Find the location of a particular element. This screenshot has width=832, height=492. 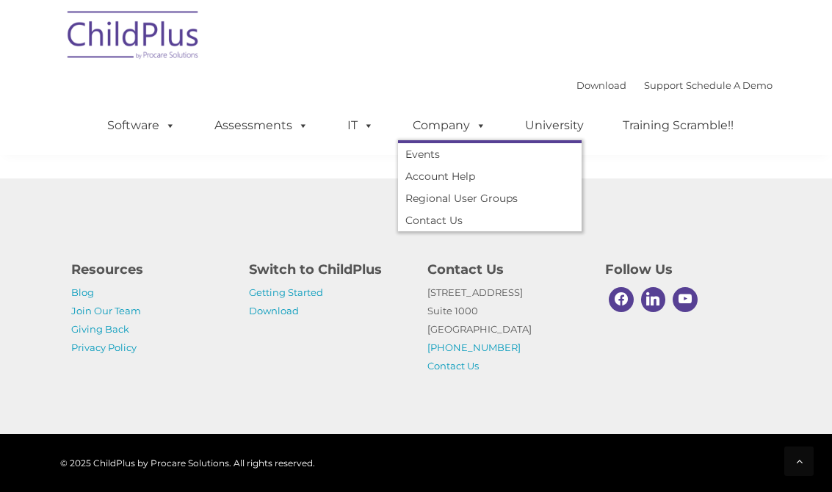

h4: Contact Us is located at coordinates (505, 270).